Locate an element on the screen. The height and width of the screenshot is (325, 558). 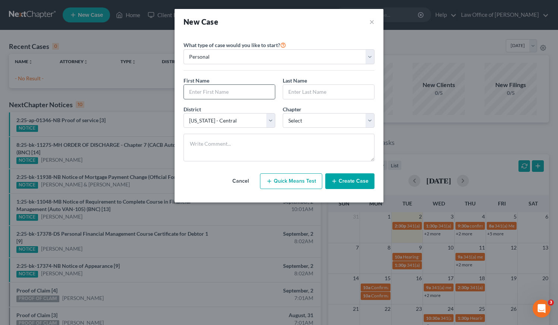
input: Enter Last Name is located at coordinates (329, 92).